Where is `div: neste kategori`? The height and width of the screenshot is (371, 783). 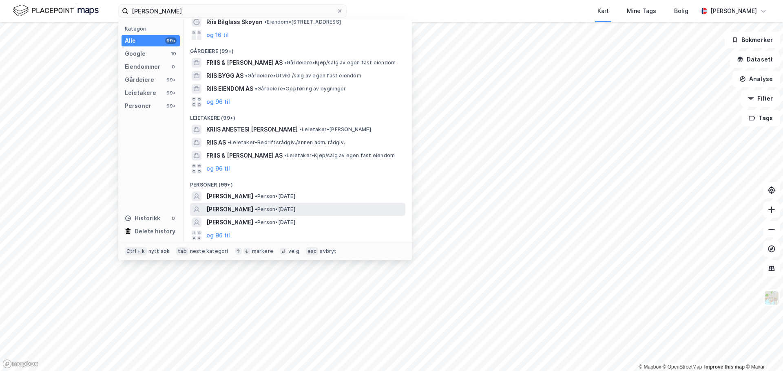 div: neste kategori is located at coordinates (209, 252).